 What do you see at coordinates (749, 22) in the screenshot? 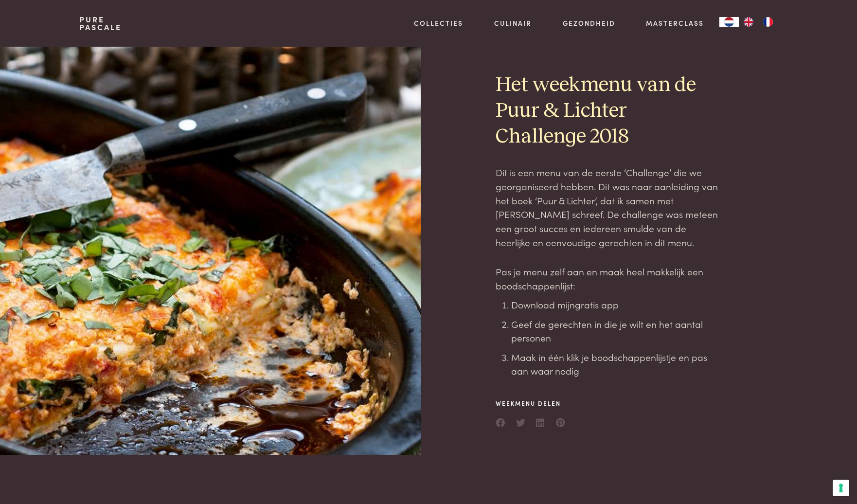
I see `a: EN` at bounding box center [749, 22].